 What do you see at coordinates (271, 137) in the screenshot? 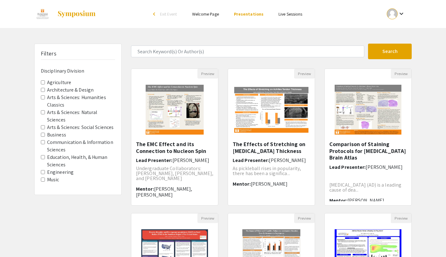
I see `div: Open Presentation <p>The Effects of Stretching on Achilles Tendon Thickness</p>` at bounding box center [271, 137].